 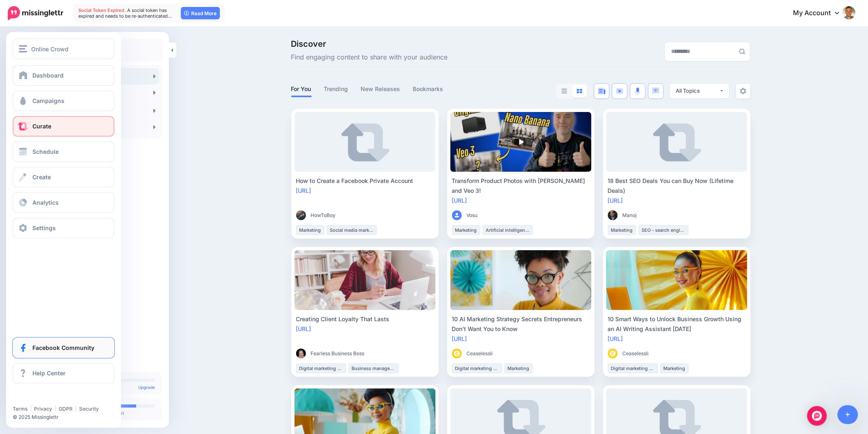 What do you see at coordinates (352, 230) in the screenshot?
I see `li: Social media marketing` at bounding box center [352, 230].